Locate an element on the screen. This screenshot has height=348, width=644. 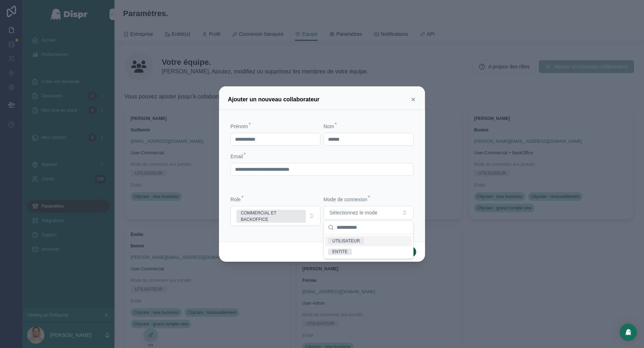
span: Nom is located at coordinates (329, 126).